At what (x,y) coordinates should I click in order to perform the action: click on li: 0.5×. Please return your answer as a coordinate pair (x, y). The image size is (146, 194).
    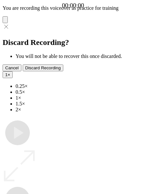
    Looking at the image, I should click on (80, 92).